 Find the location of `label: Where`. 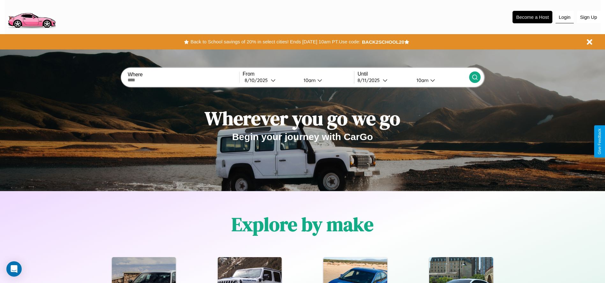

label: Where is located at coordinates (183, 75).